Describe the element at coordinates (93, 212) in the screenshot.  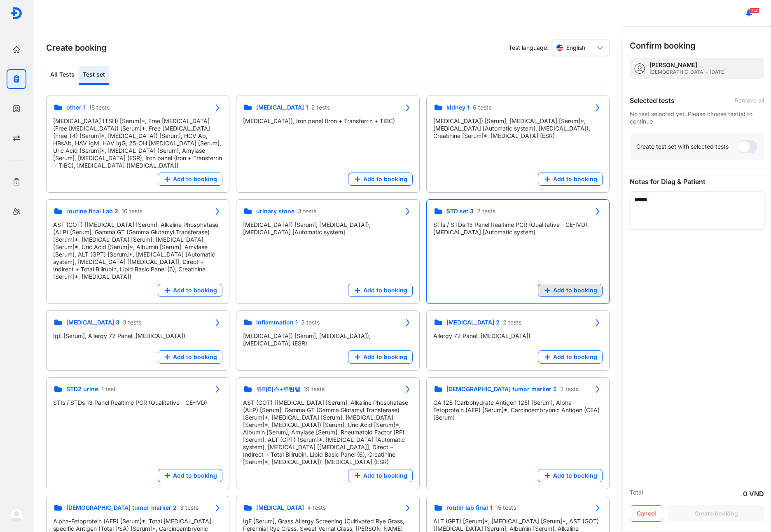
I see `span: routine final Lab 2` at that location.